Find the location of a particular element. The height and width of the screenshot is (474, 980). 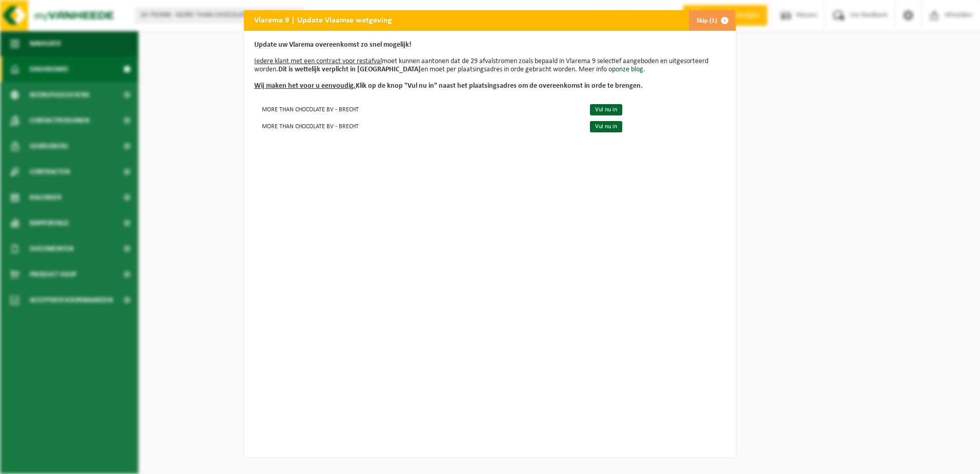

u: Wij maken het voor u eenvoudig. is located at coordinates (305, 85).